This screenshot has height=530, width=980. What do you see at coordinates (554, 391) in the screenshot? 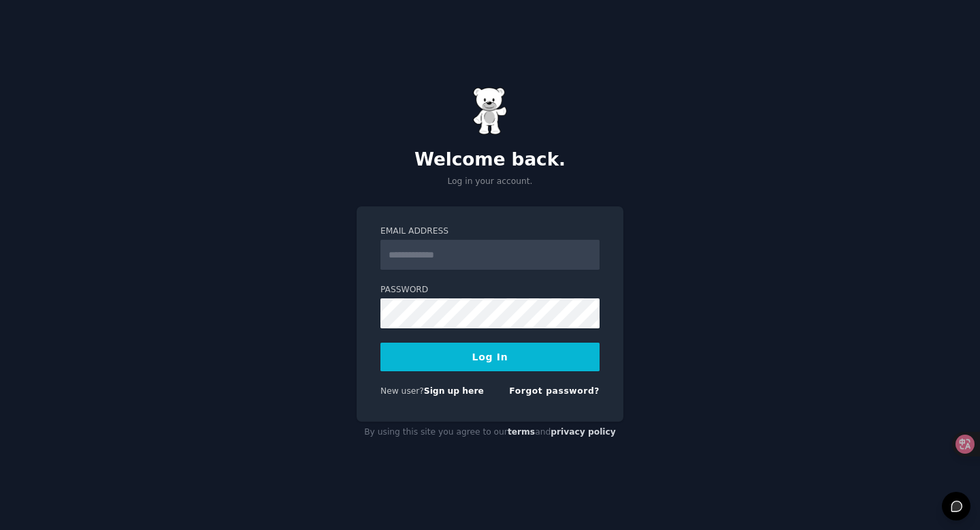
I see `a: Forgot password?` at bounding box center [554, 391].